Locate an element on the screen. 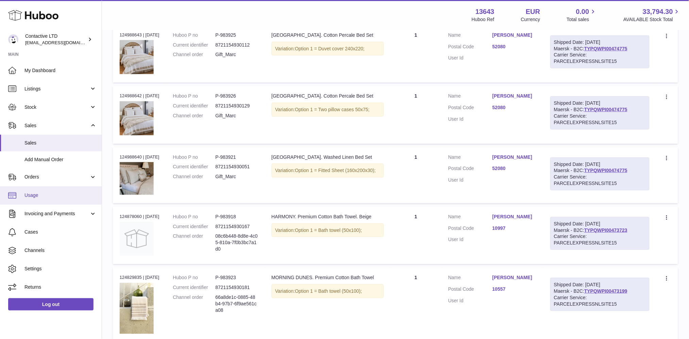 The image size is (689, 339). span: AVAILABLE Stock Total is located at coordinates (652, 19).